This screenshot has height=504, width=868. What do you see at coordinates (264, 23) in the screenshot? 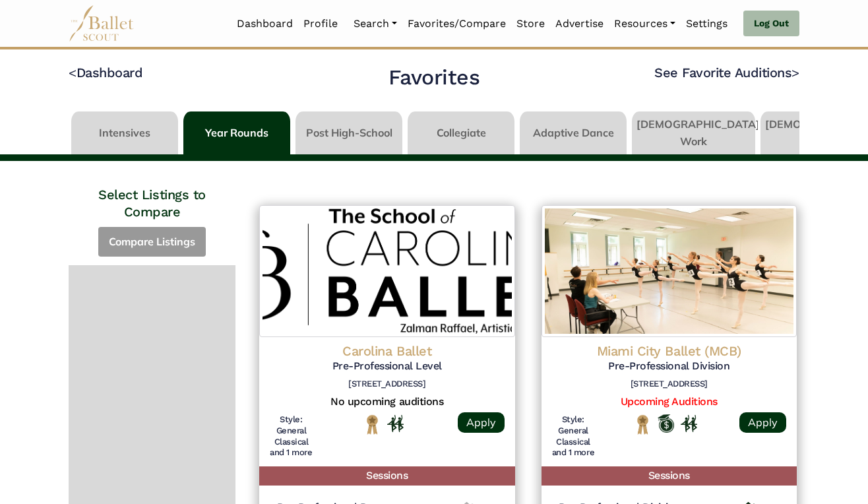
I see `a: Dashboard` at bounding box center [264, 23].